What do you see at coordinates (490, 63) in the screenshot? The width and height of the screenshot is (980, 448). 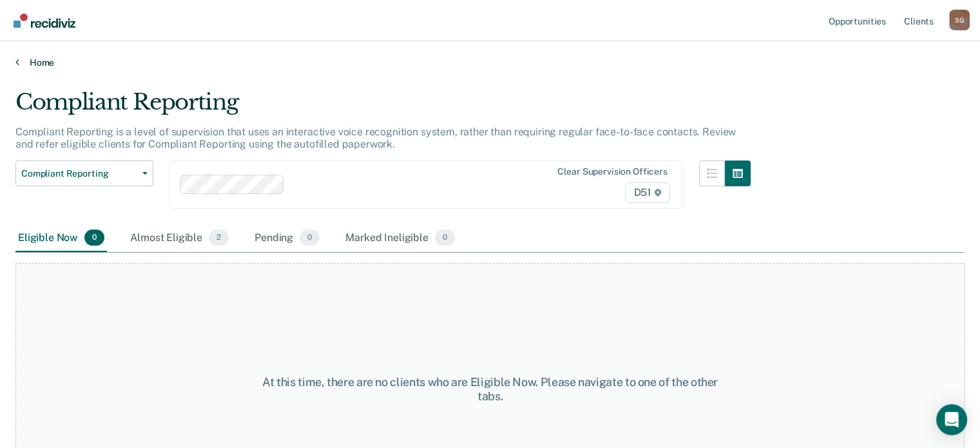 I see `a: Home` at bounding box center [490, 63].